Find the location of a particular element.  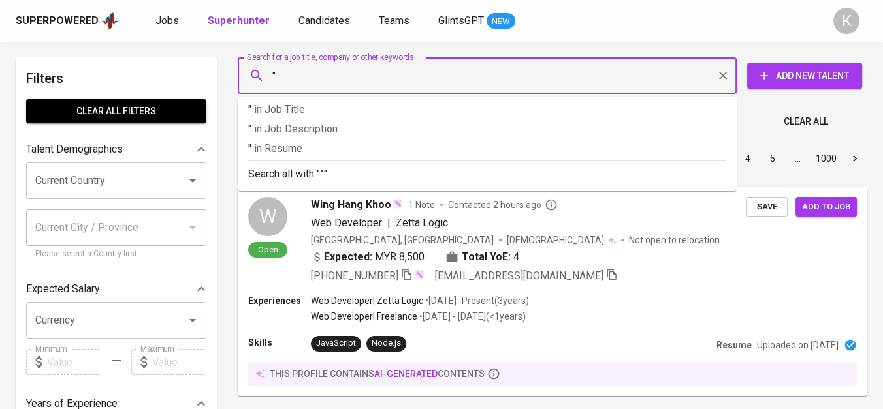

span: Teams is located at coordinates (394, 20).